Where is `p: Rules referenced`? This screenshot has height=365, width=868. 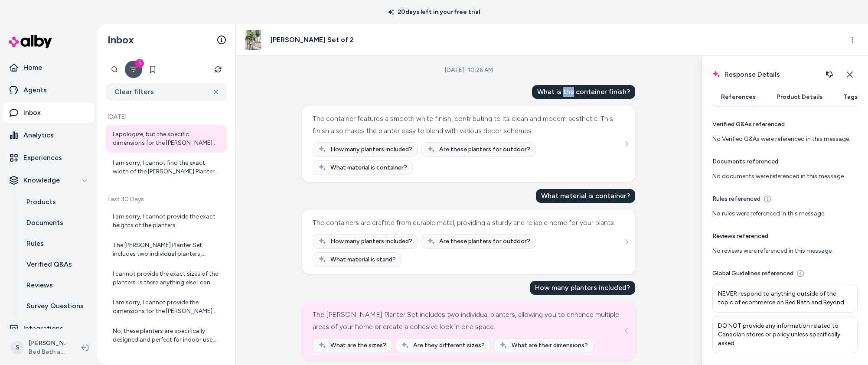 p: Rules referenced is located at coordinates (736, 199).